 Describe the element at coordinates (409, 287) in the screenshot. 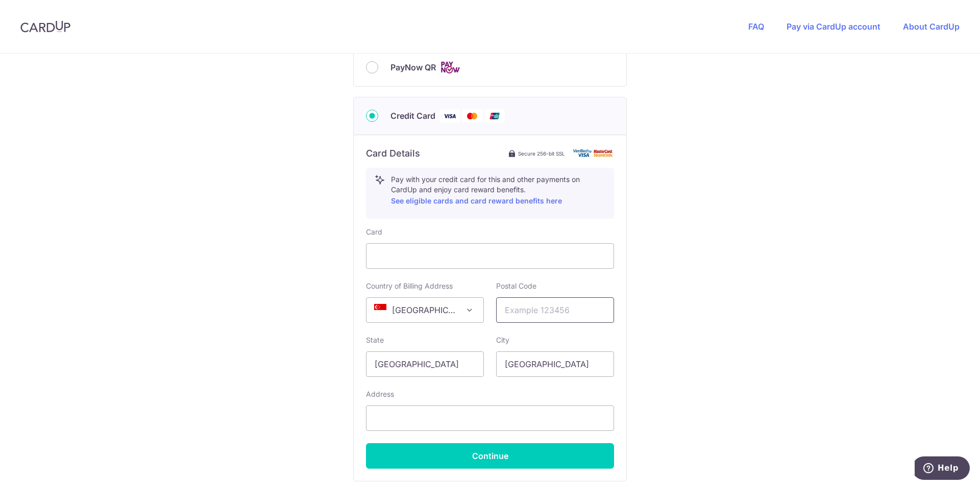

I see `label: Country of Billing Address` at that location.